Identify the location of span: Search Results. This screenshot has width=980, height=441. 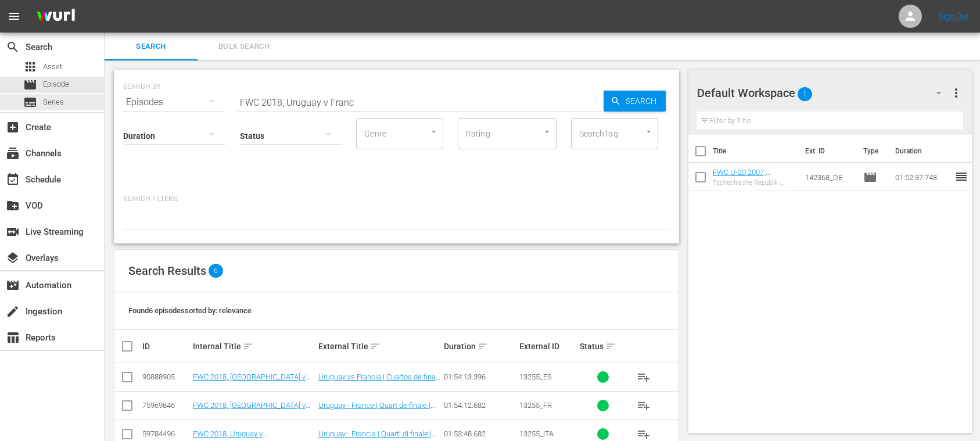
(167, 271).